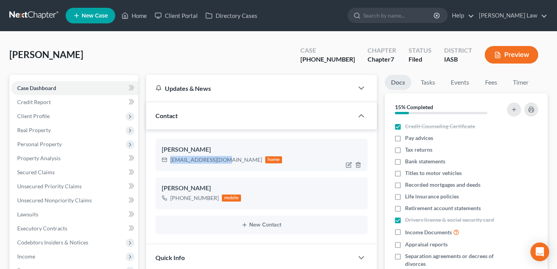  What do you see at coordinates (520, 82) in the screenshot?
I see `a: Timer` at bounding box center [520, 82].